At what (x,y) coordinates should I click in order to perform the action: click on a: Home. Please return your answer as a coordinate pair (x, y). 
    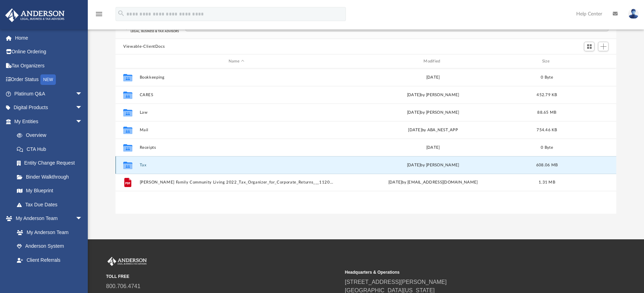
    Looking at the image, I should click on (49, 38).